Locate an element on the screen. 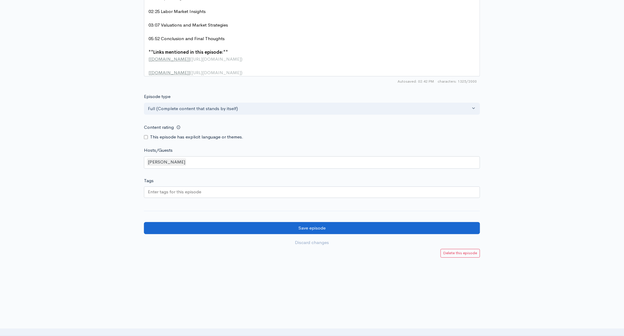  label: This episode has explicit language or themes. is located at coordinates (197, 137).